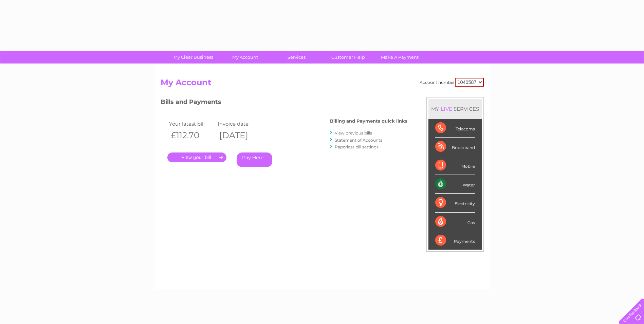  What do you see at coordinates (245, 57) in the screenshot?
I see `a: My Account` at bounding box center [245, 57].